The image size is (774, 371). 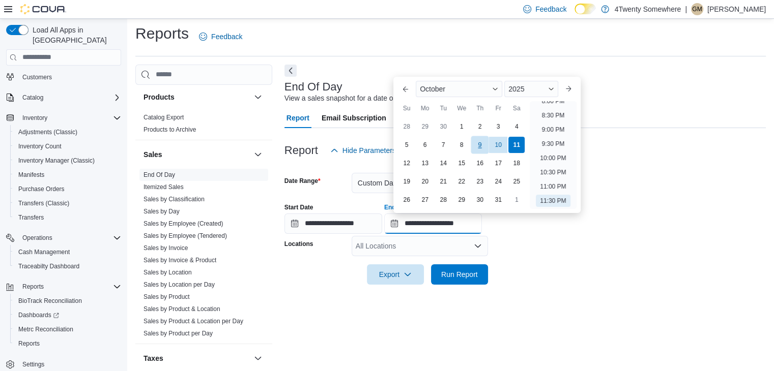 I want to click on div: day-8, so click(x=461, y=145).